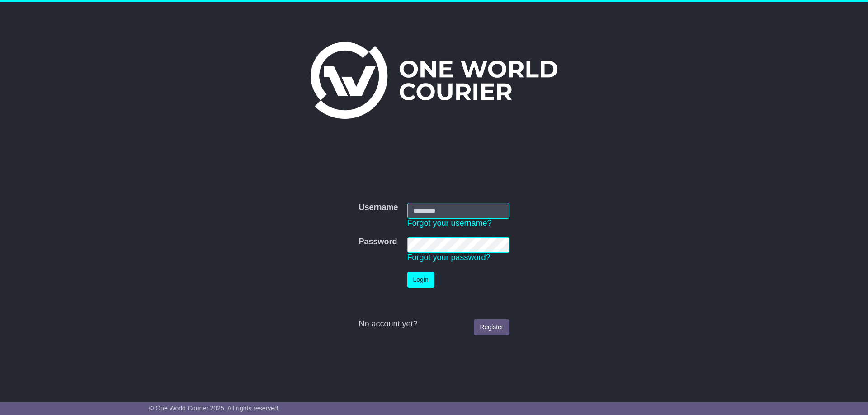 The image size is (868, 415). I want to click on button: Login, so click(421, 280).